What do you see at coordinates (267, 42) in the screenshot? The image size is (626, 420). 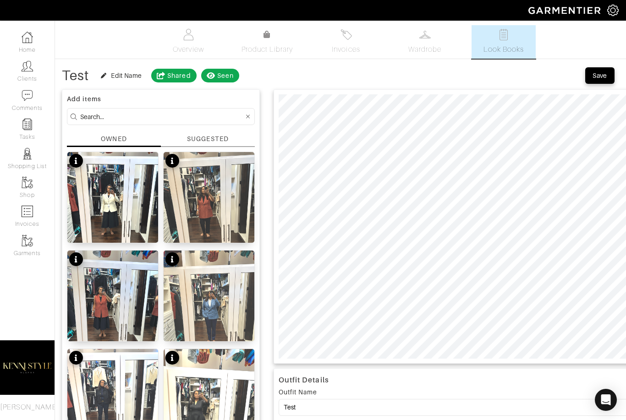 I see `a: Product Library` at bounding box center [267, 42].